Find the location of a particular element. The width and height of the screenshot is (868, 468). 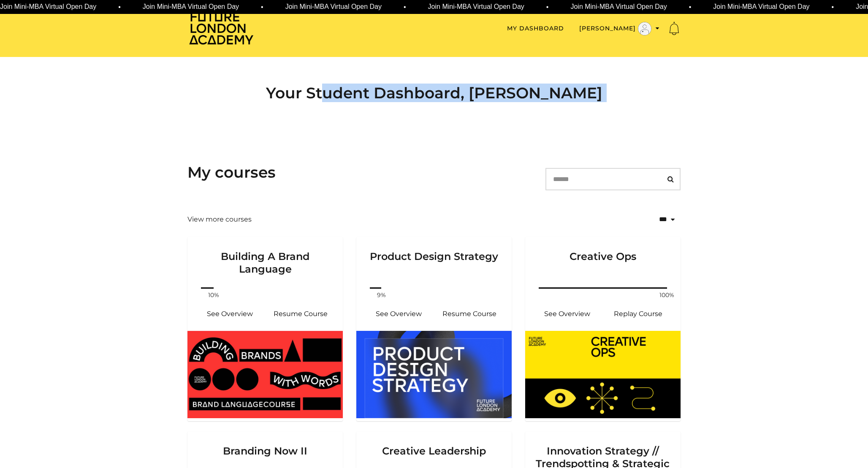

a: Creative Ops is located at coordinates (603, 261).